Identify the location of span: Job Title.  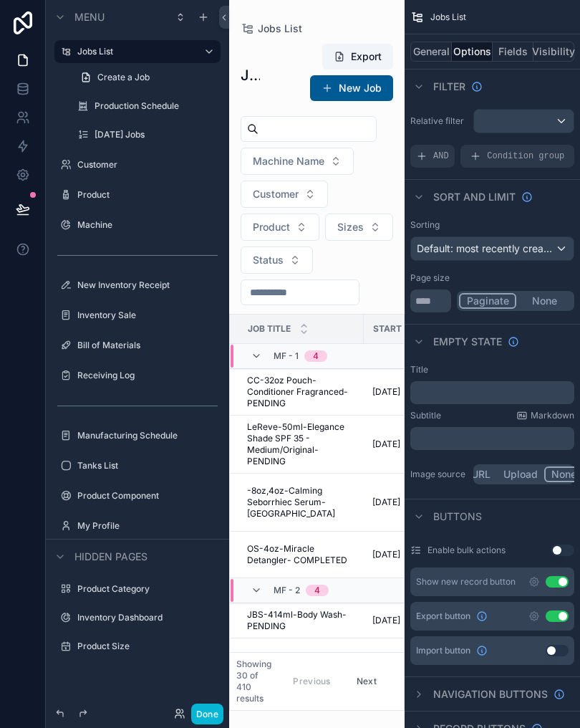
(269, 329).